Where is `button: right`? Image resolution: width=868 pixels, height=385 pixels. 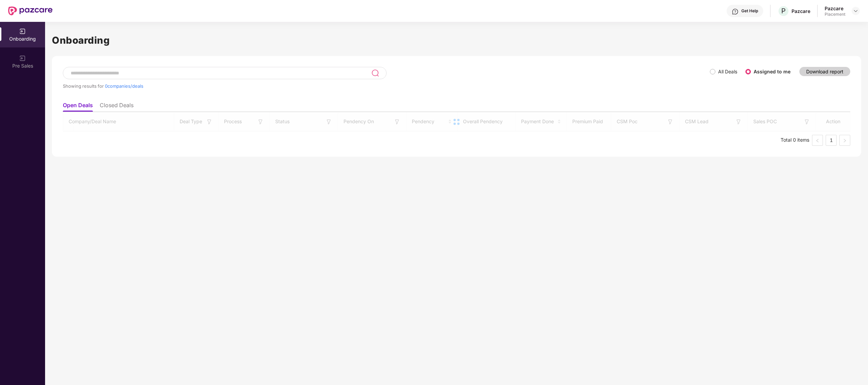 button: right is located at coordinates (845, 140).